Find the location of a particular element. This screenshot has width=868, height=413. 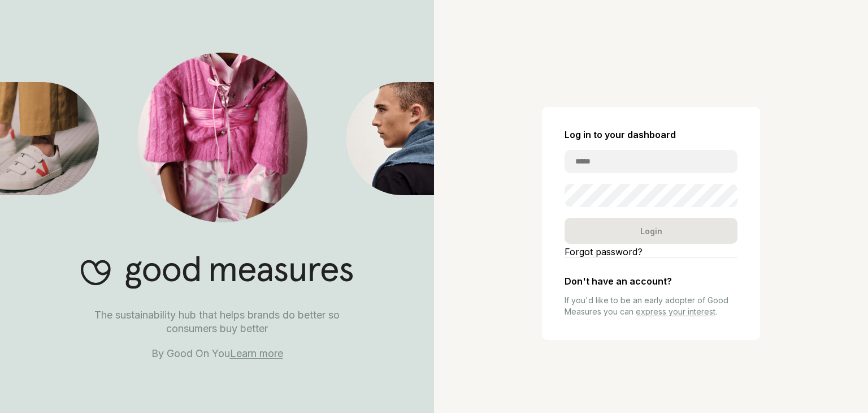

a: Forgot password? is located at coordinates (651, 252).